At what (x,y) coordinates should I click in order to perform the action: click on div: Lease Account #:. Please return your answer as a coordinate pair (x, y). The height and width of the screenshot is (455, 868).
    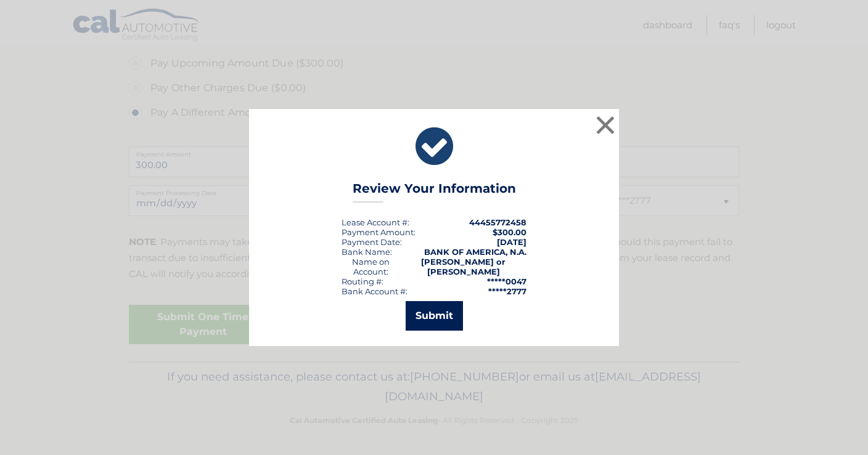
    Looking at the image, I should click on (376, 223).